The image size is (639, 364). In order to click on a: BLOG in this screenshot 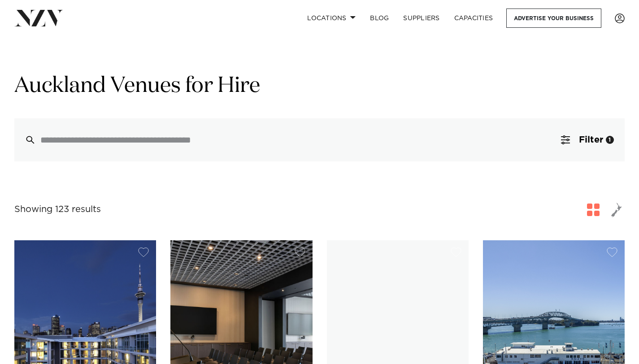, I will do `click(379, 18)`.